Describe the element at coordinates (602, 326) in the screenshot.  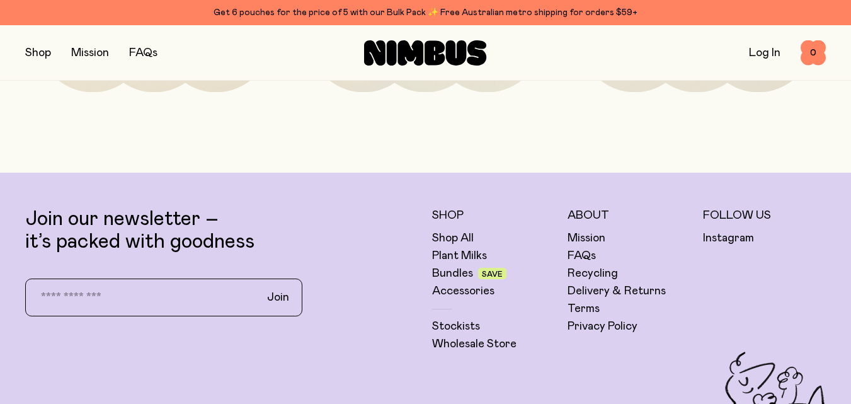
I see `a: Privacy Policy` at that location.